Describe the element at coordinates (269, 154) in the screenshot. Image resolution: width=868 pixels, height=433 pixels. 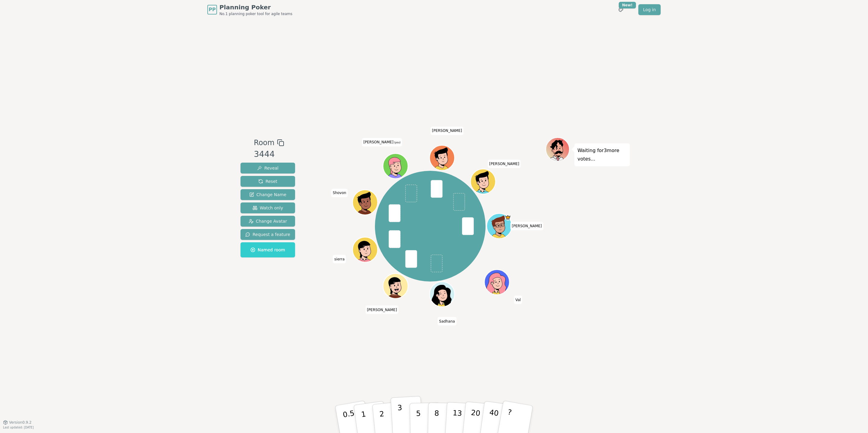
I see `div: 3444` at that location.